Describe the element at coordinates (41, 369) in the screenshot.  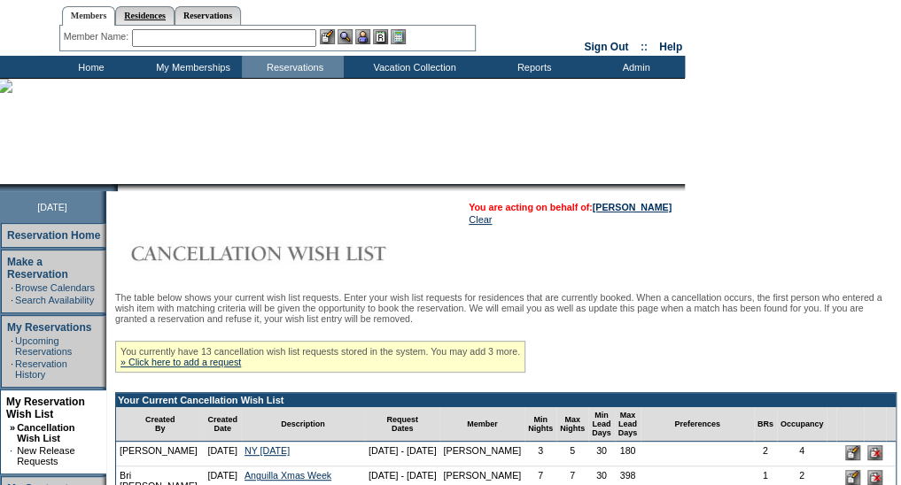
I see `a: Reservation History` at that location.